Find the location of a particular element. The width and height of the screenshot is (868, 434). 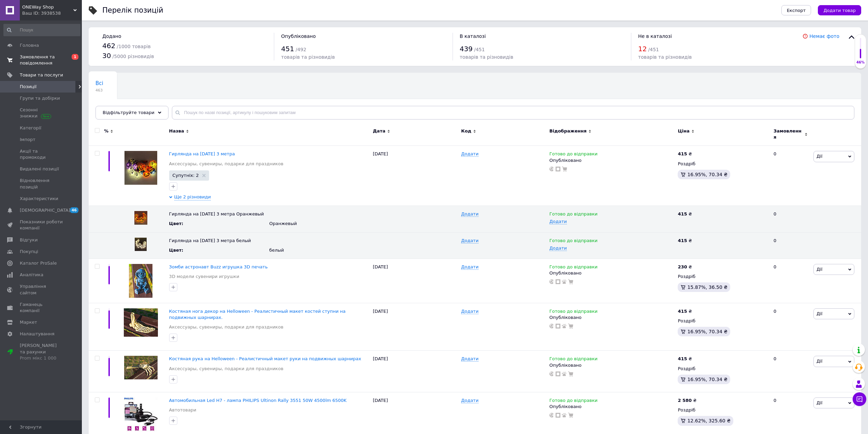

span: Видалені позиції is located at coordinates (40, 169).